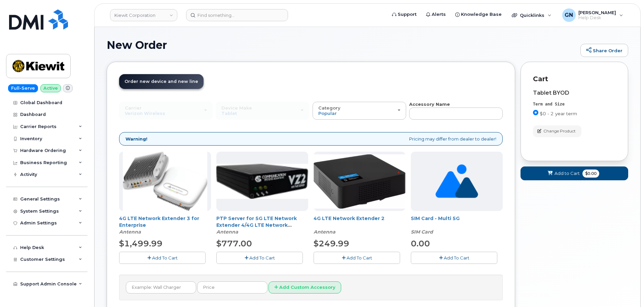 The image size is (644, 307). I want to click on h1: New Order, so click(342, 45).